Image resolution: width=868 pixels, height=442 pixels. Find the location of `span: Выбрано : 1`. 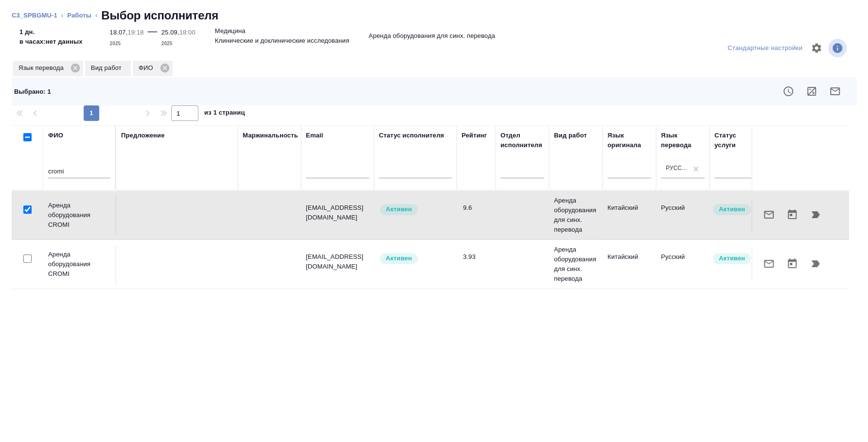

span: Выбрано : 1 is located at coordinates (33, 92).